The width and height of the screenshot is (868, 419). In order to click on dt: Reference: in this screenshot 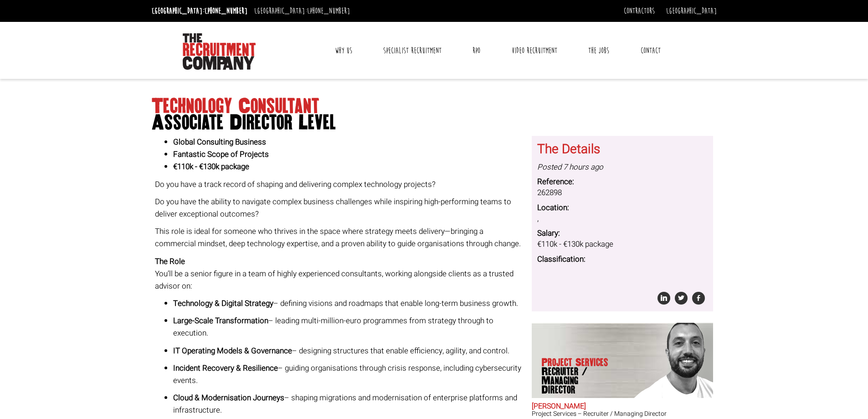, I will do `click(623, 182)`.